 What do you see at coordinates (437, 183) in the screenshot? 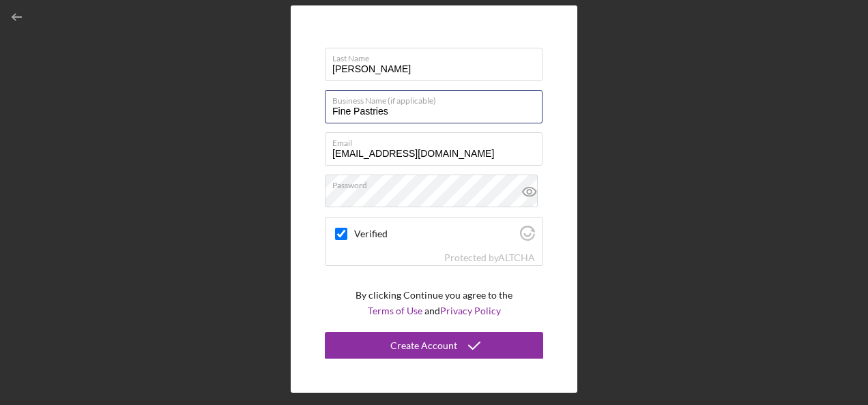
I see `label: Password` at bounding box center [437, 183].